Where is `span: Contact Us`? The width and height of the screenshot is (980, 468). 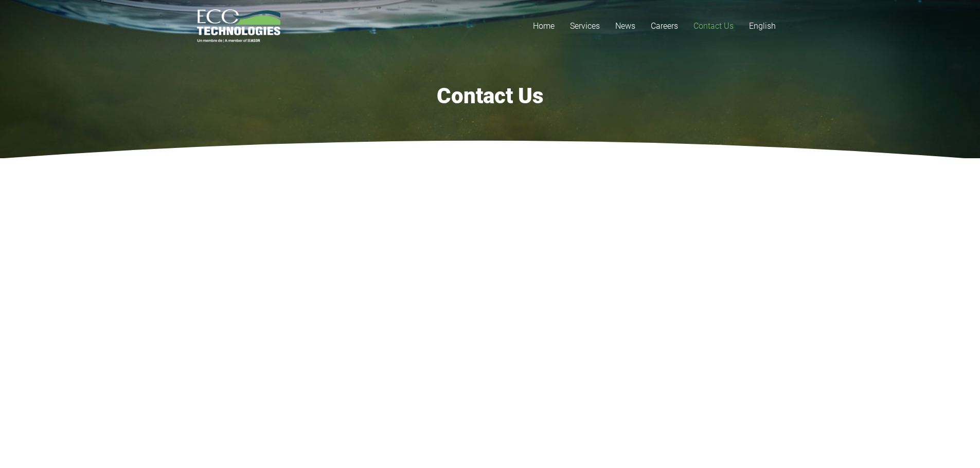
span: Contact Us is located at coordinates (714, 26).